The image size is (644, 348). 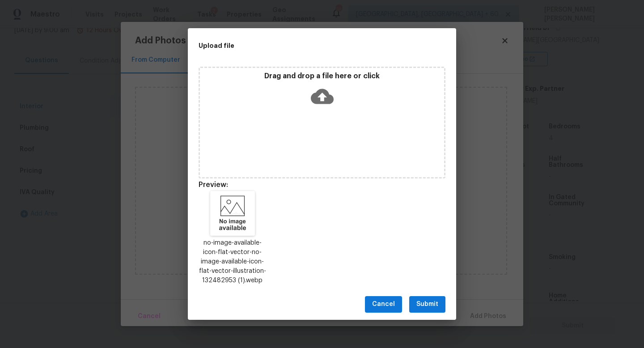 What do you see at coordinates (383, 304) in the screenshot?
I see `span: Cancel` at bounding box center [383, 304].